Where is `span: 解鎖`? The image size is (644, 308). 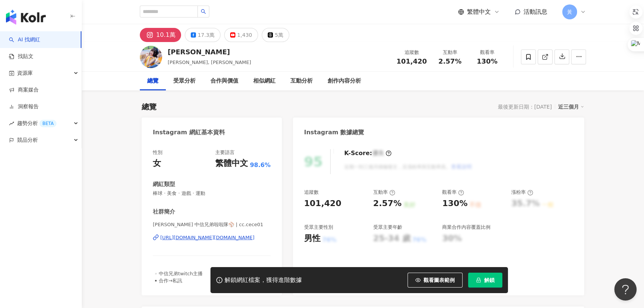
span: 解鎖 is located at coordinates (489, 281).